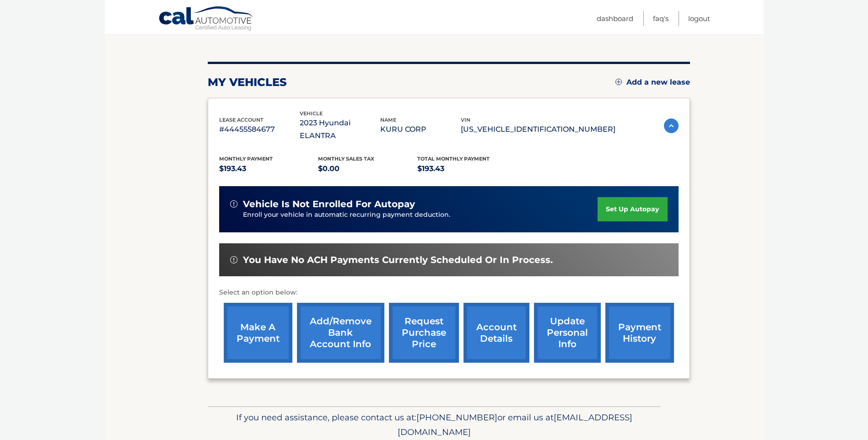 The image size is (868, 440). I want to click on img: add.svg, so click(619, 82).